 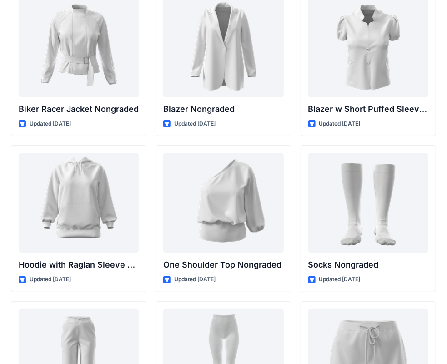 What do you see at coordinates (223, 109) in the screenshot?
I see `p: Blazer Nongraded` at bounding box center [223, 109].